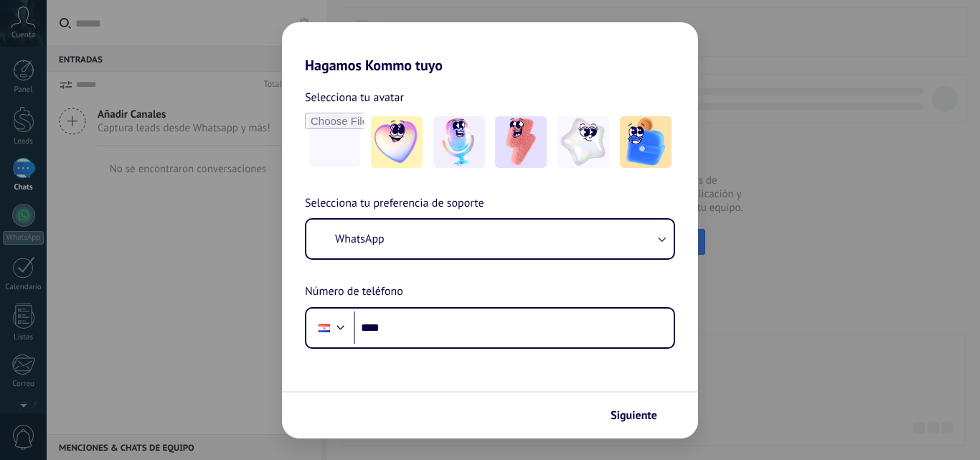  I want to click on button: WhatsApp, so click(490, 239).